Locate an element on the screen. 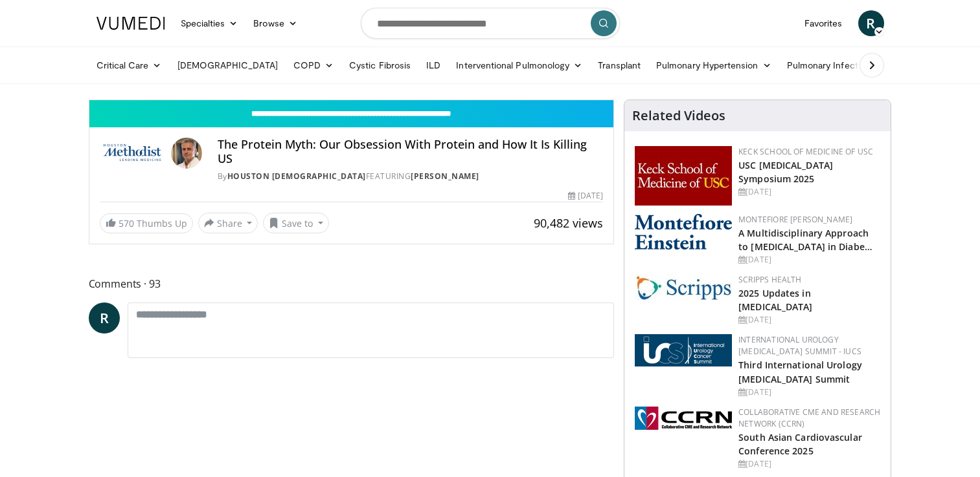  a: Critical Care is located at coordinates (129, 66).